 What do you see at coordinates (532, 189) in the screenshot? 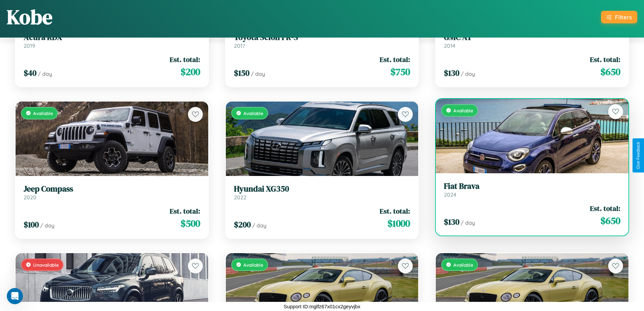
I see `a: Fiat Brava2024` at bounding box center [532, 189].